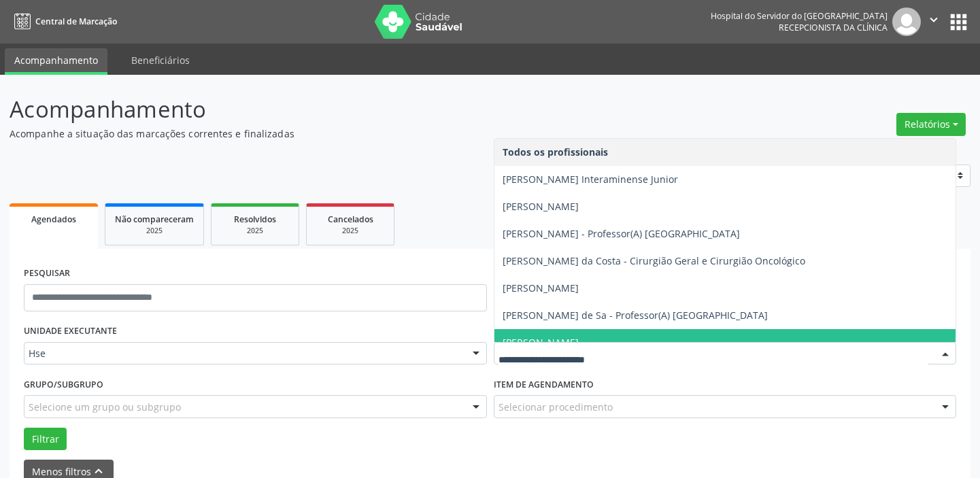 The image size is (980, 478). What do you see at coordinates (63, 384) in the screenshot?
I see `label: Grupo/Subgrupo` at bounding box center [63, 384].